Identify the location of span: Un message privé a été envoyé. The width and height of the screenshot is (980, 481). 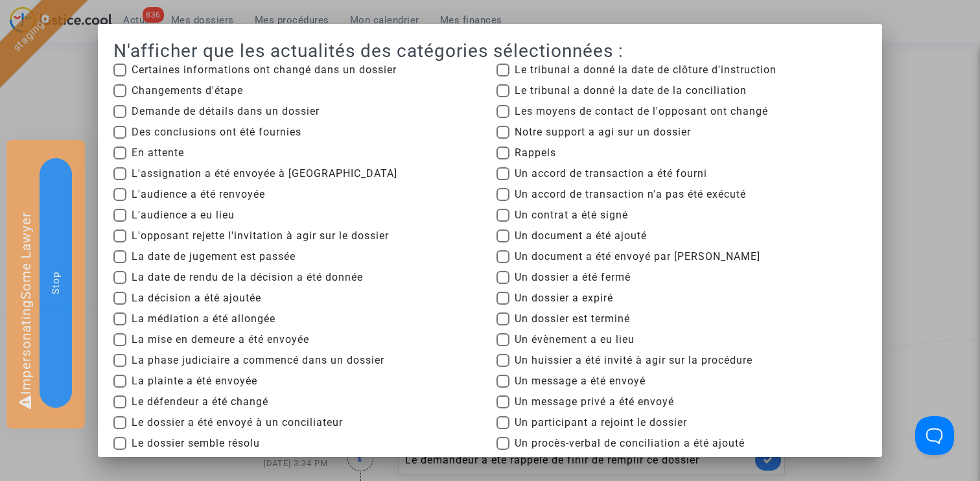
(594, 402).